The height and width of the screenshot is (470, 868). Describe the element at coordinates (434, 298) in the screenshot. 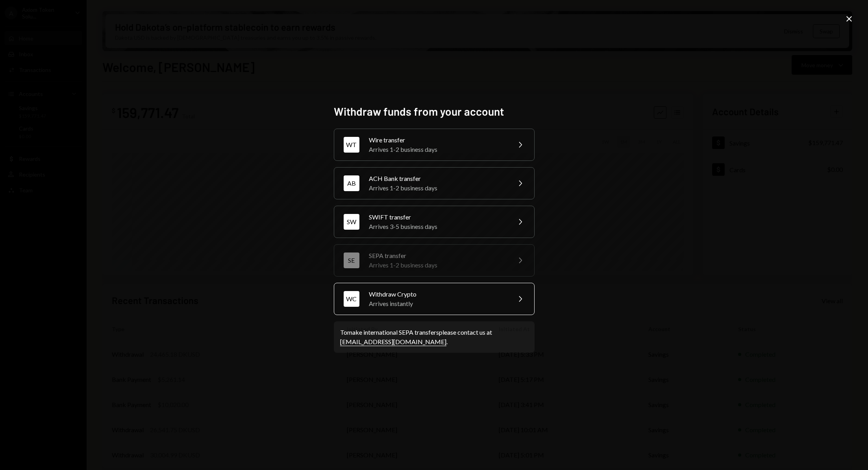

I see `button: WCWithdraw CryptoArrives instantly` at that location.